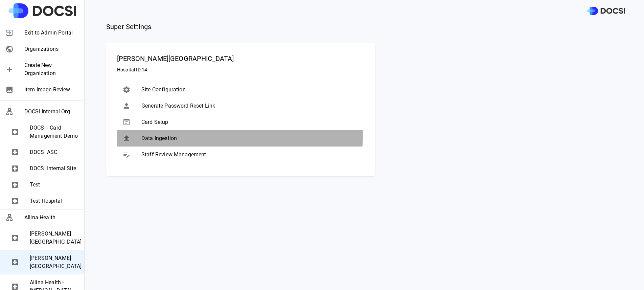 This screenshot has height=290, width=644. What do you see at coordinates (250, 90) in the screenshot?
I see `span: Site Configuration` at bounding box center [250, 90].